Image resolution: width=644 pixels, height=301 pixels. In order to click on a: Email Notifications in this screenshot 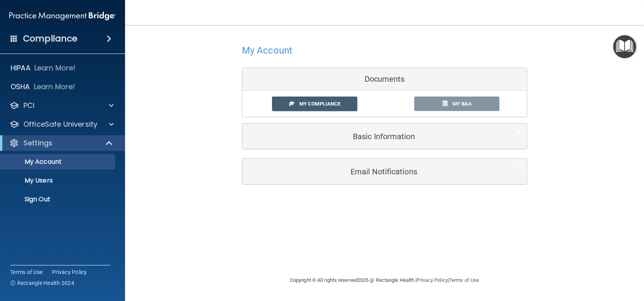, I will do `click(385, 171)`.